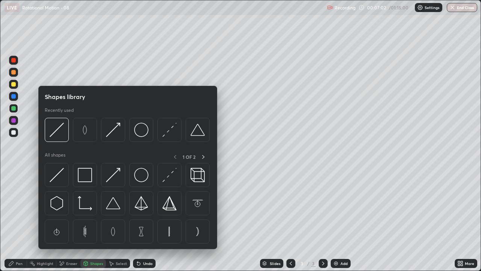 The width and height of the screenshot is (481, 271). Describe the element at coordinates (19, 263) in the screenshot. I see `div: Pen` at that location.